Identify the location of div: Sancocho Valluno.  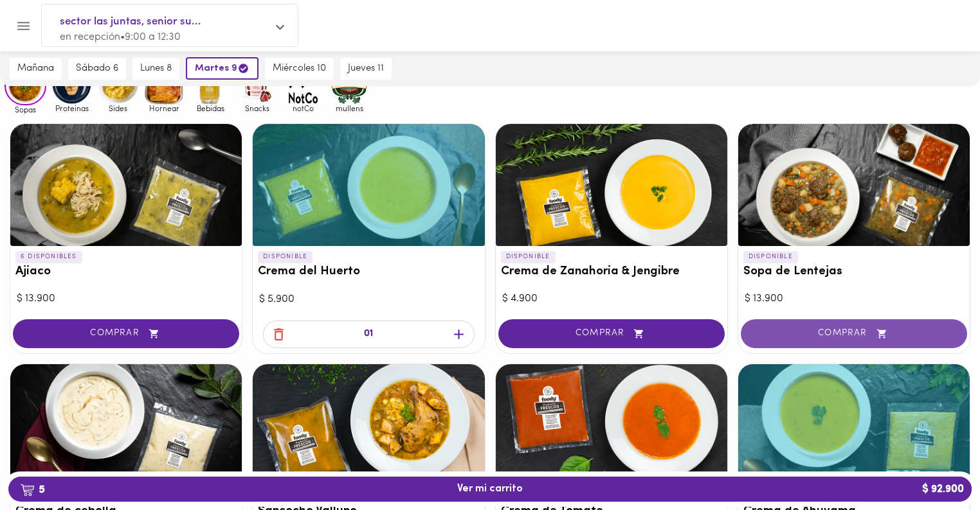
(368, 425).